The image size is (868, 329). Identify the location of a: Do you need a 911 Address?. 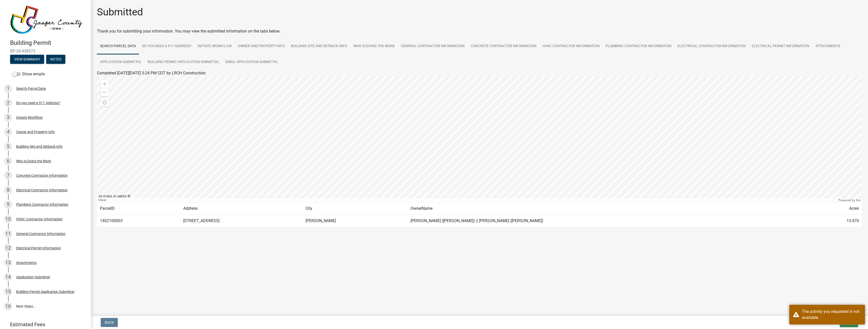
(167, 47).